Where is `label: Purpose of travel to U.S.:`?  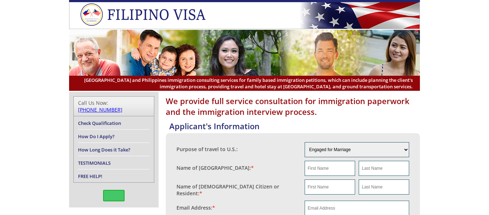 label: Purpose of travel to U.S.: is located at coordinates (207, 149).